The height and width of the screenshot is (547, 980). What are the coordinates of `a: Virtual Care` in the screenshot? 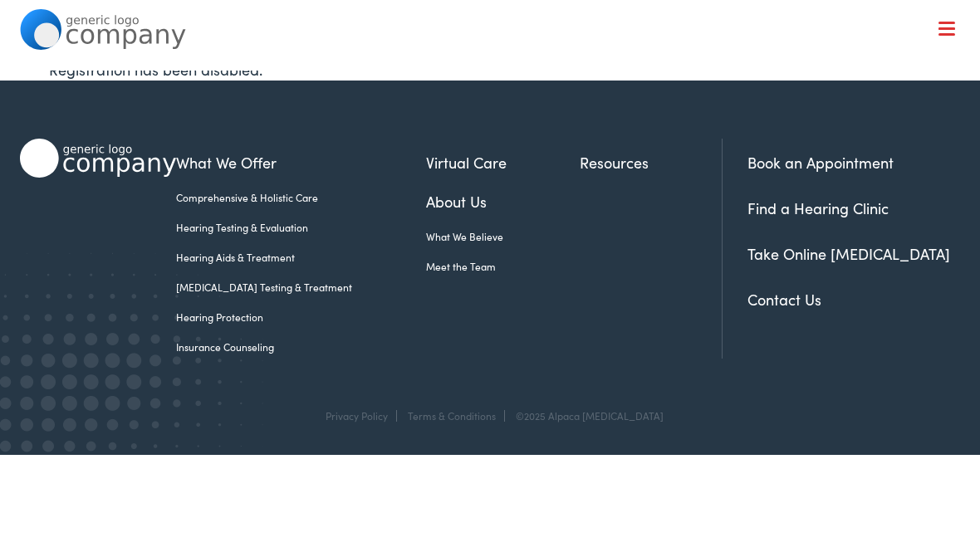 It's located at (503, 162).